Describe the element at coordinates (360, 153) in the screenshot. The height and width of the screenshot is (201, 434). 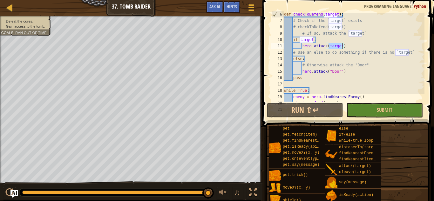
I see `span: findNearestEnemy()` at that location.